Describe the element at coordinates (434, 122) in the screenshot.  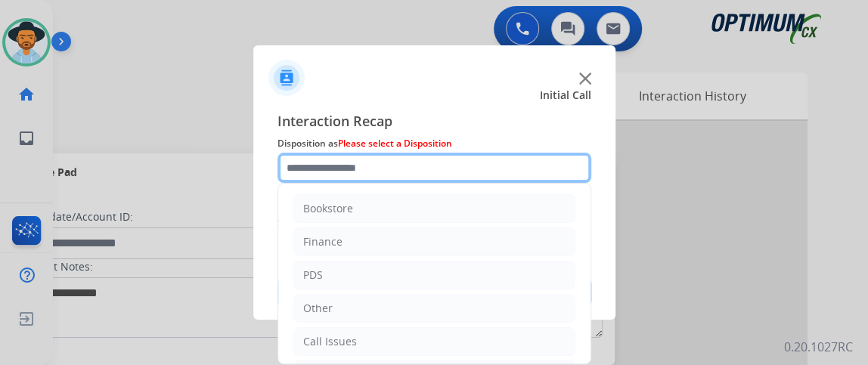
I see `span: Interaction Recap` at that location.